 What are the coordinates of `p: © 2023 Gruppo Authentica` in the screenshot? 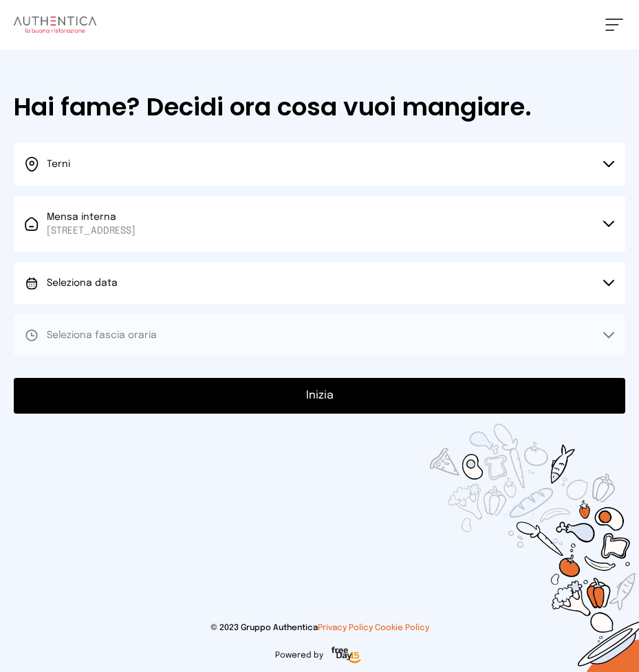 It's located at (319, 628).